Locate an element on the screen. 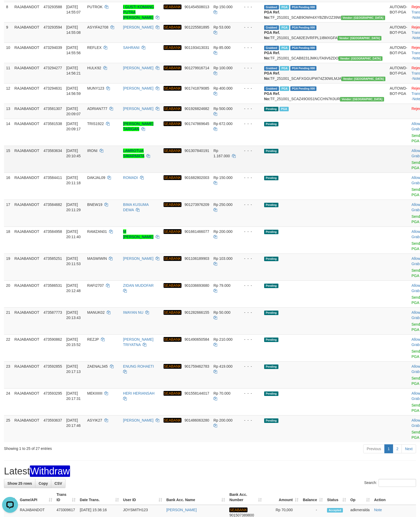 The image size is (420, 517). button: Open LiveChat chat widget is located at coordinates (10, 10).